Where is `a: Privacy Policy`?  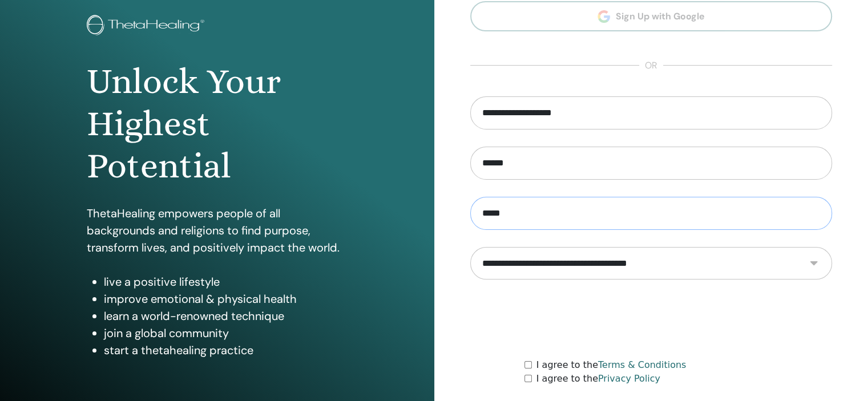 a: Privacy Policy is located at coordinates (629, 378).